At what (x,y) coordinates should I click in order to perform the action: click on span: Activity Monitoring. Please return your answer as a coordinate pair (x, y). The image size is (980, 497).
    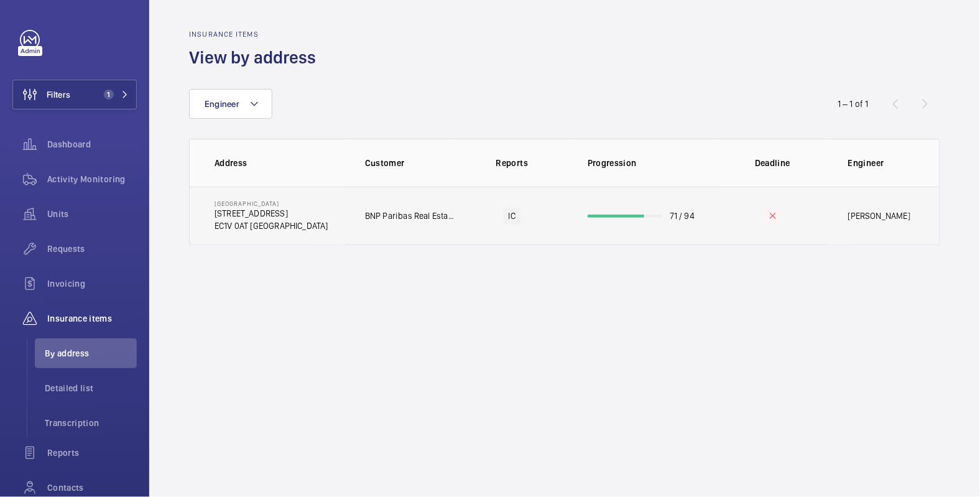
    Looking at the image, I should click on (92, 179).